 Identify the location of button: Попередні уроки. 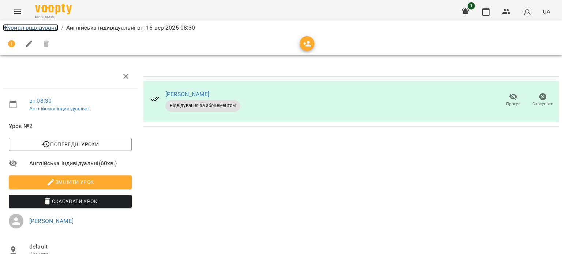
(70, 144).